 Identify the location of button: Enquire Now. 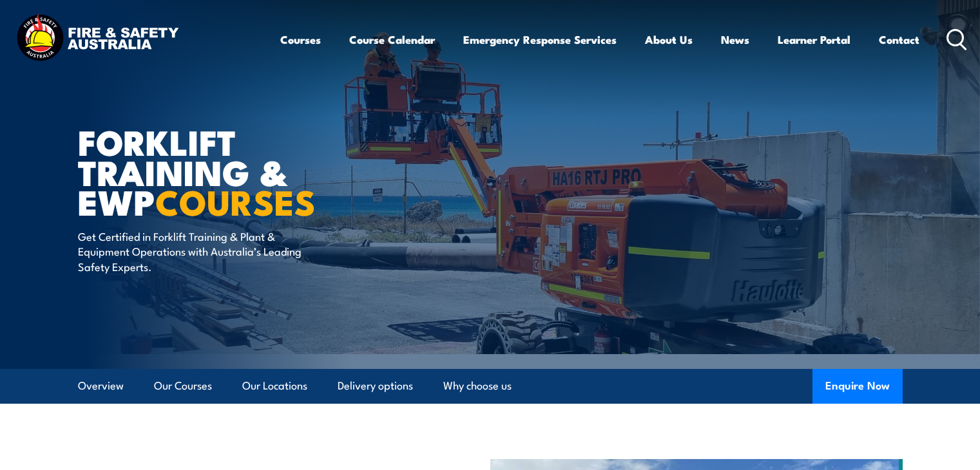
(858, 387).